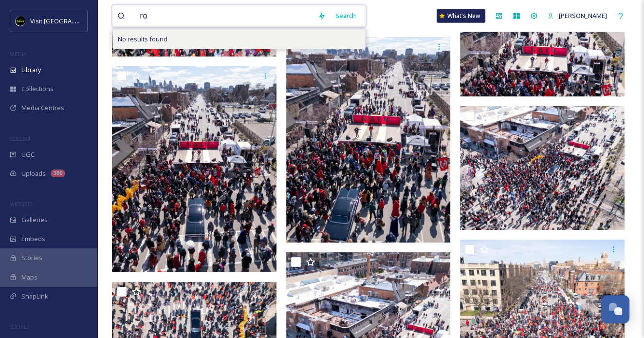  Describe the element at coordinates (43, 108) in the screenshot. I see `span: Media Centres` at that location.